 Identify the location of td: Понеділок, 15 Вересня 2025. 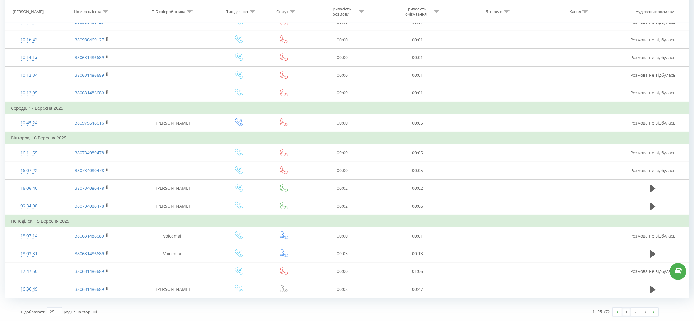
(347, 221).